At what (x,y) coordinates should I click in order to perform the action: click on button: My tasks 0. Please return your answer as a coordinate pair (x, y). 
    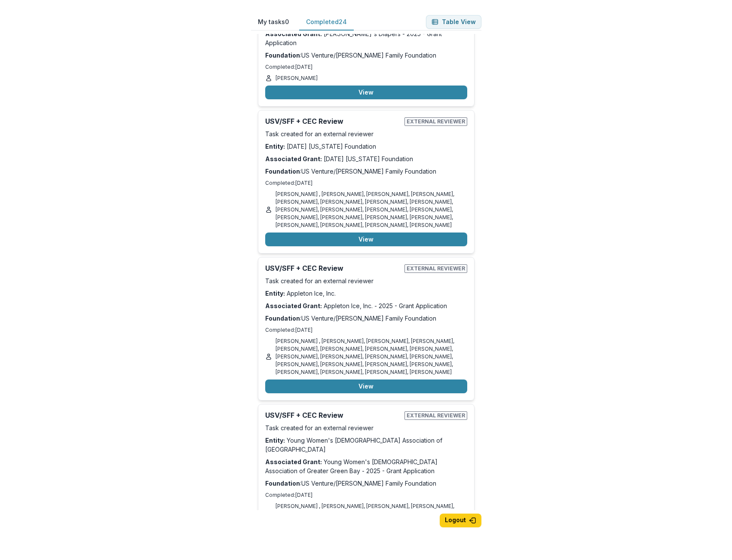
    Looking at the image, I should click on (273, 22).